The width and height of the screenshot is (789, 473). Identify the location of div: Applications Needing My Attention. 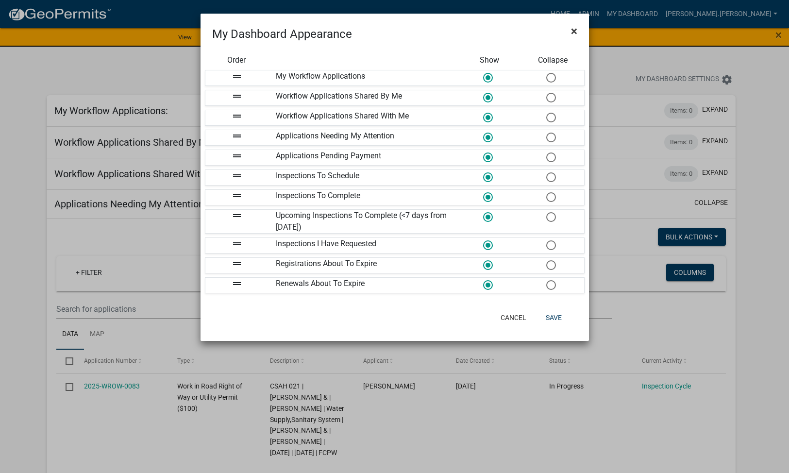
(363, 137).